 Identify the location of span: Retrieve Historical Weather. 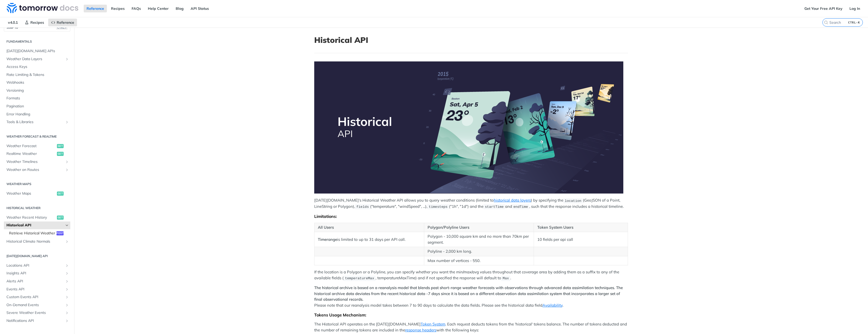
(32, 233).